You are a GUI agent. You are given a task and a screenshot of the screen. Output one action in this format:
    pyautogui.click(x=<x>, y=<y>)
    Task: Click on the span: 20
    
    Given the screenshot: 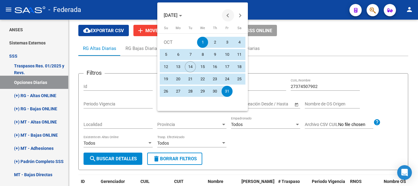 What is the action you would take?
    pyautogui.click(x=178, y=79)
    